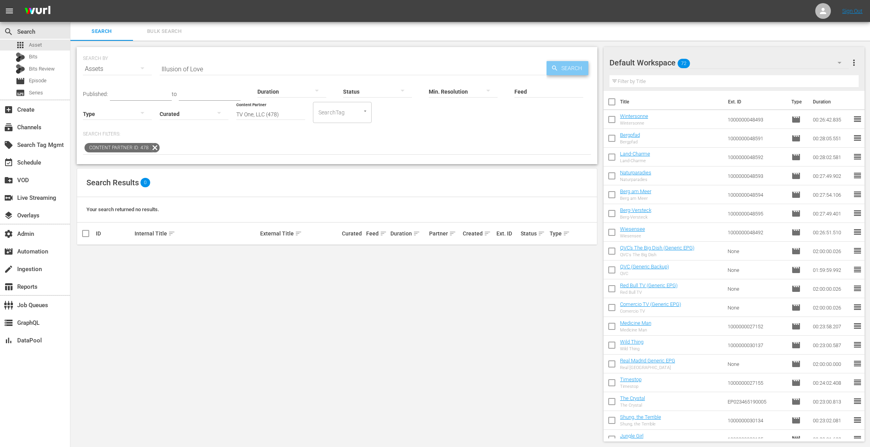 Image resolution: width=870 pixels, height=447 pixels. I want to click on div: Wild Thing, so click(632, 348).